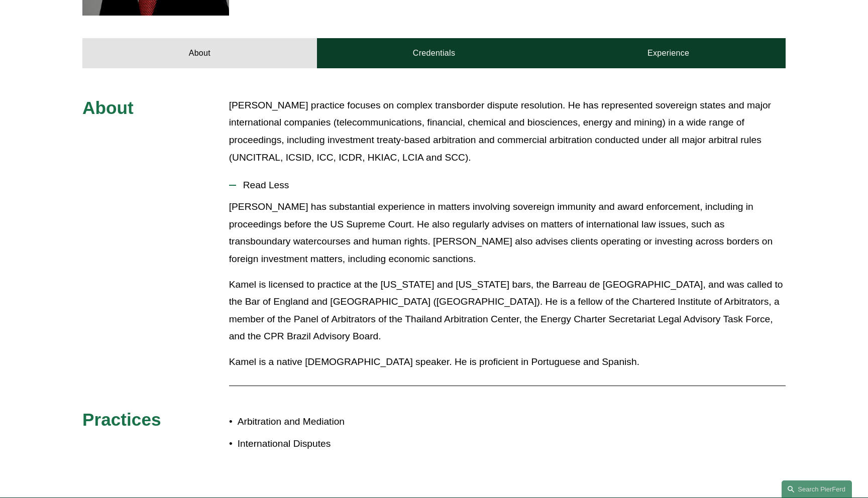  I want to click on p: Arbitration and Mediation, so click(336, 422).